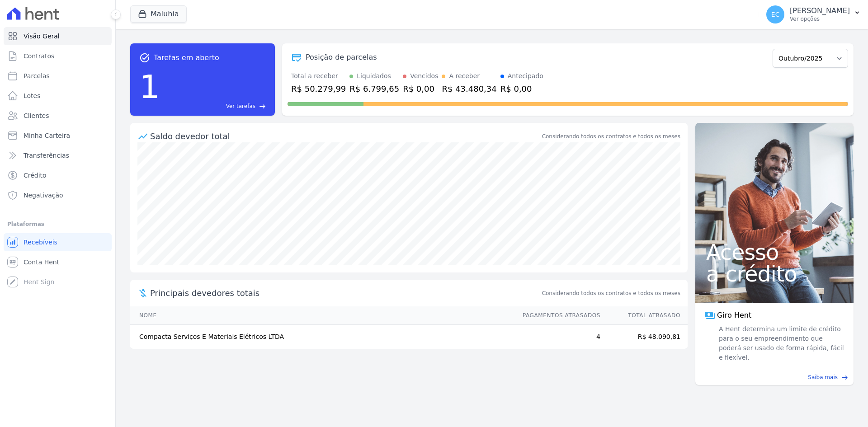 This screenshot has width=868, height=427. I want to click on span: Visão Geral, so click(42, 36).